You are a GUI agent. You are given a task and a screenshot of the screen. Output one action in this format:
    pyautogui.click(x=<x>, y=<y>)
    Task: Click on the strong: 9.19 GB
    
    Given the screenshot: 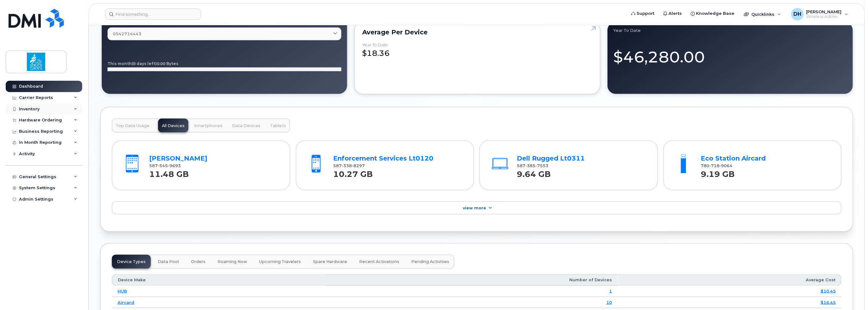 What is the action you would take?
    pyautogui.click(x=717, y=172)
    